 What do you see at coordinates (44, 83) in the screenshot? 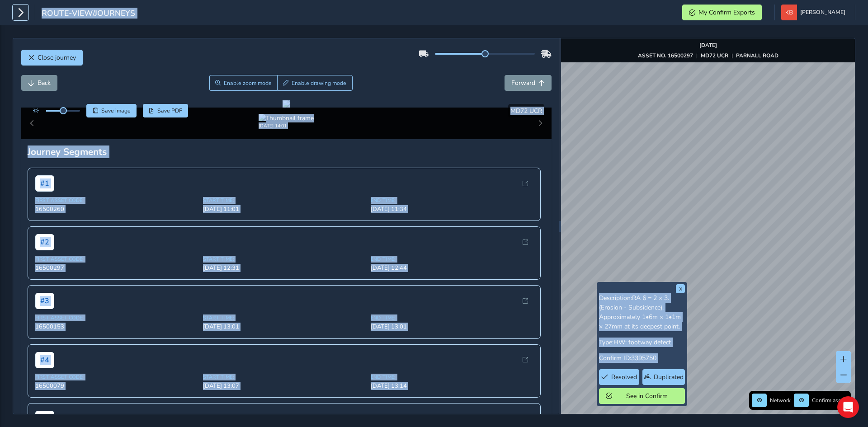
I see `span: Back` at bounding box center [44, 83].